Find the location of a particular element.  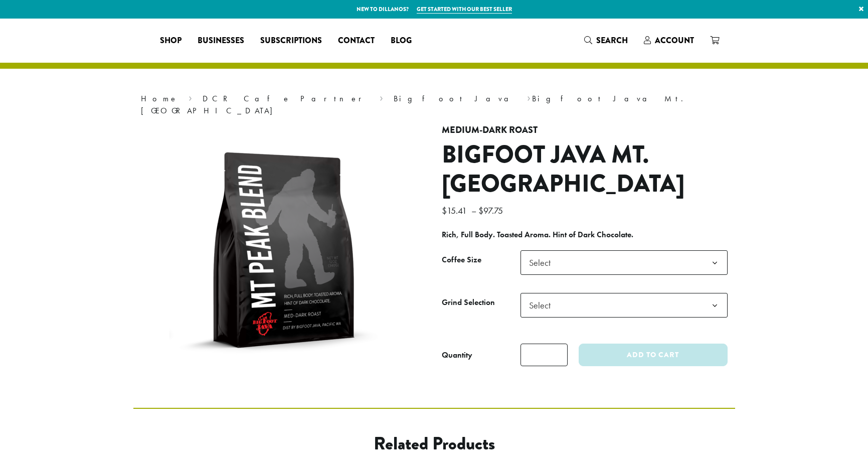

span: Blog is located at coordinates (401, 41).